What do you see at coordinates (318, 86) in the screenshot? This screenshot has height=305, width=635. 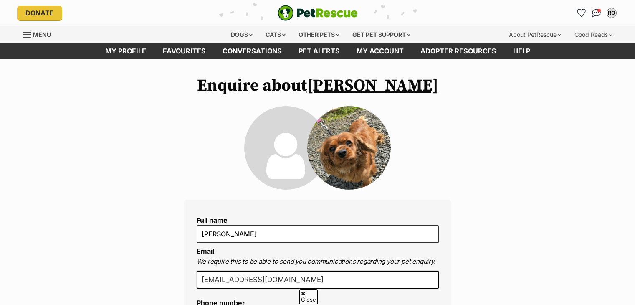 I see `h1: Enquire about` at bounding box center [318, 86].